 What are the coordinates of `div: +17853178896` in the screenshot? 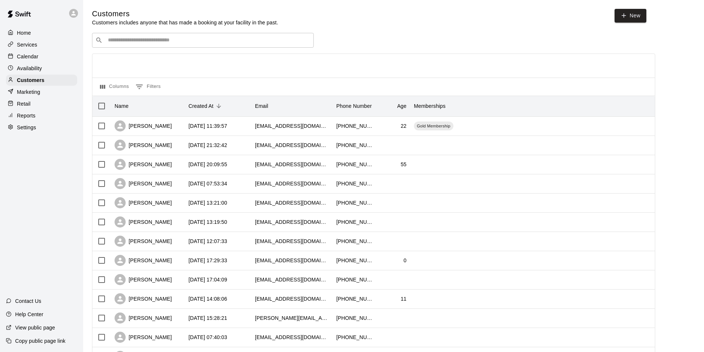 It's located at (355, 337).